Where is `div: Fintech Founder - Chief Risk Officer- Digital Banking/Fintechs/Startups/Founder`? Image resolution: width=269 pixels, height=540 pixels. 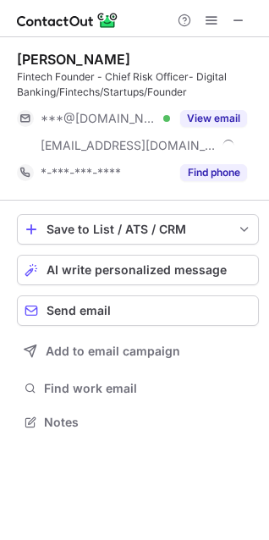 div: Fintech Founder - Chief Risk Officer- Digital Banking/Fintechs/Startups/Founder is located at coordinates (138, 85).